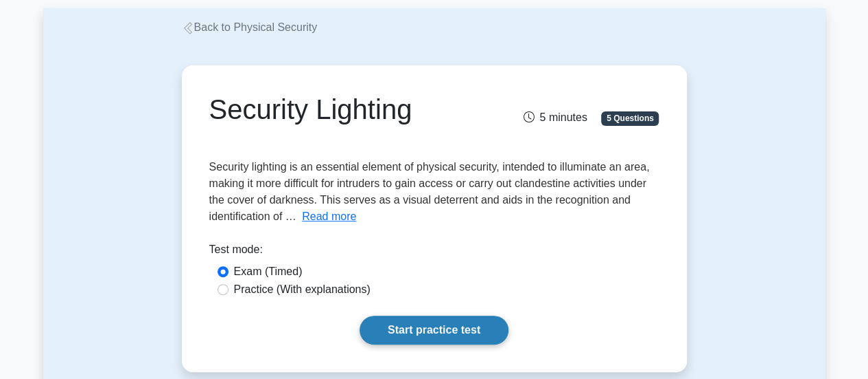 This screenshot has width=868, height=379. I want to click on span: Security lighting is an essential element of physical security, intended to illuminate an area, m..., so click(429, 191).